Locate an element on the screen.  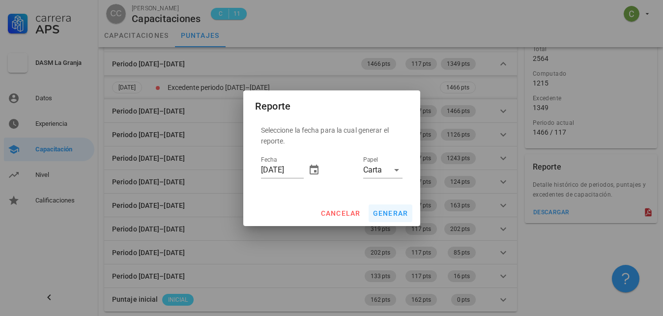
button: generar is located at coordinates (391, 213).